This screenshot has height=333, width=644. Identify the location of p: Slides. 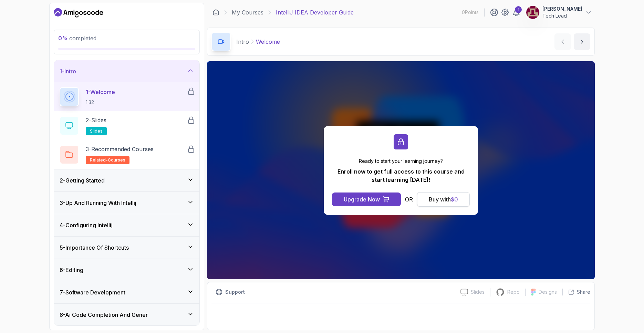
(478, 292).